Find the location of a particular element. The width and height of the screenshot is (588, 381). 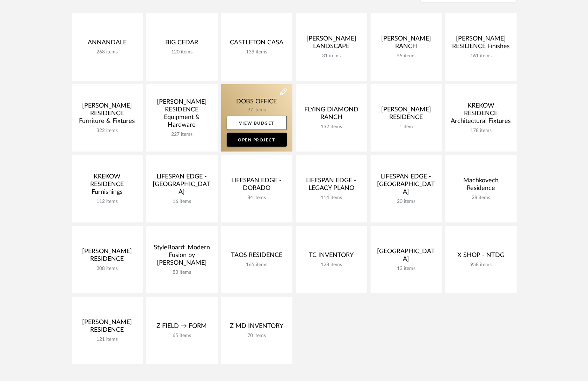

div: 268 items is located at coordinates (107, 52).